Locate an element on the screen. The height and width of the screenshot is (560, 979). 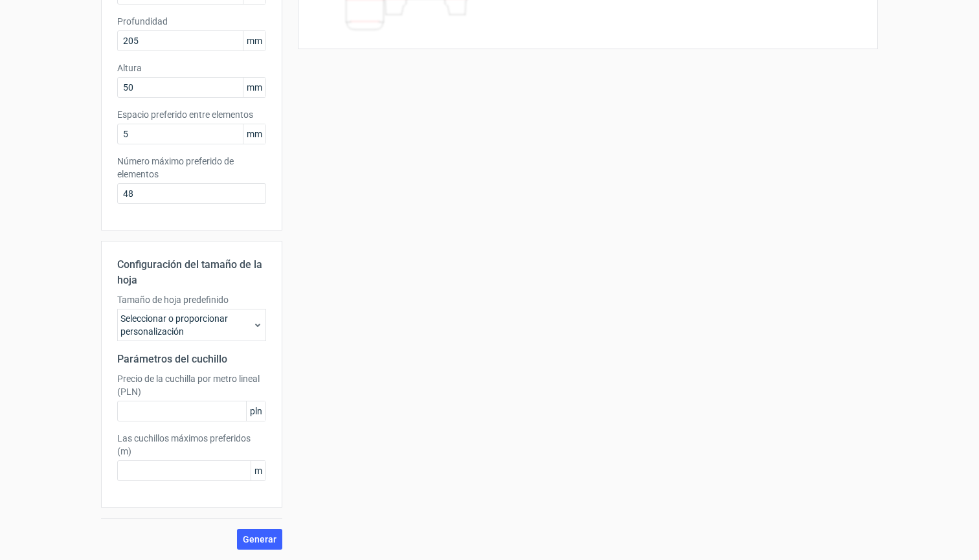
span: Generar is located at coordinates (259, 539).